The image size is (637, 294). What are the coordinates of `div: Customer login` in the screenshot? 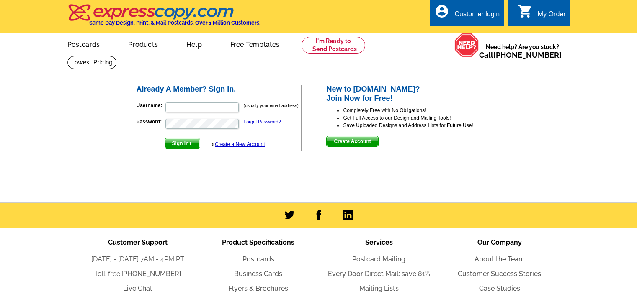 It's located at (477, 16).